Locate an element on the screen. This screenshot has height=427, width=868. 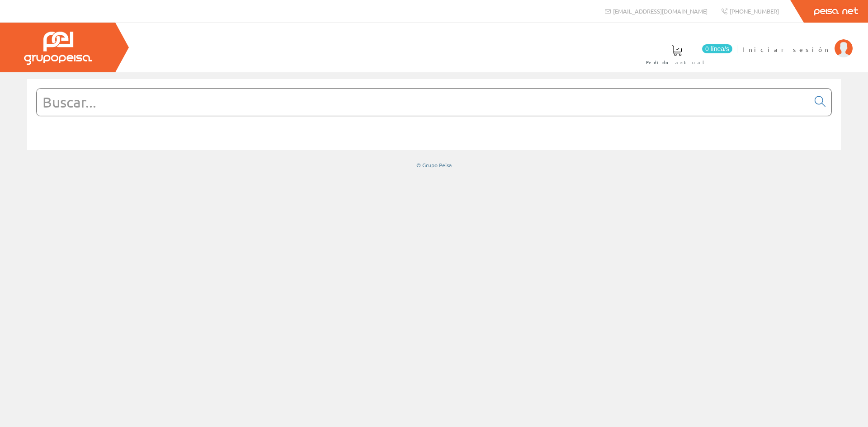
div: © Grupo Peisa is located at coordinates (434, 165).